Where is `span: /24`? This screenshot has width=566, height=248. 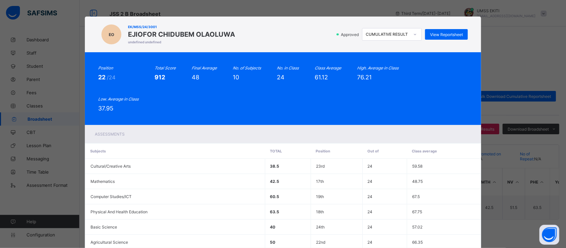 span: /24 is located at coordinates (111, 78).